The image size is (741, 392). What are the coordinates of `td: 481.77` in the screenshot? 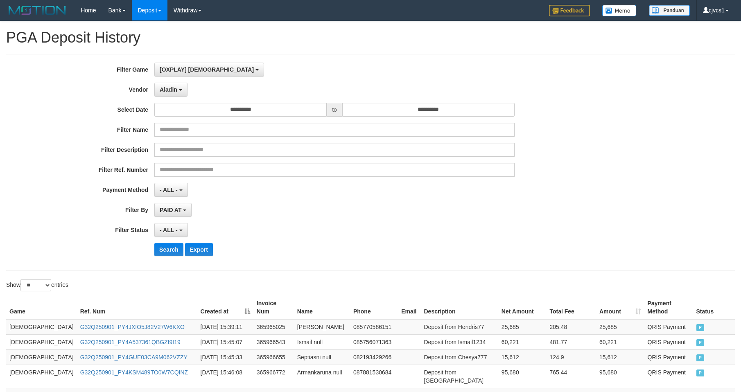 It's located at (571, 342).